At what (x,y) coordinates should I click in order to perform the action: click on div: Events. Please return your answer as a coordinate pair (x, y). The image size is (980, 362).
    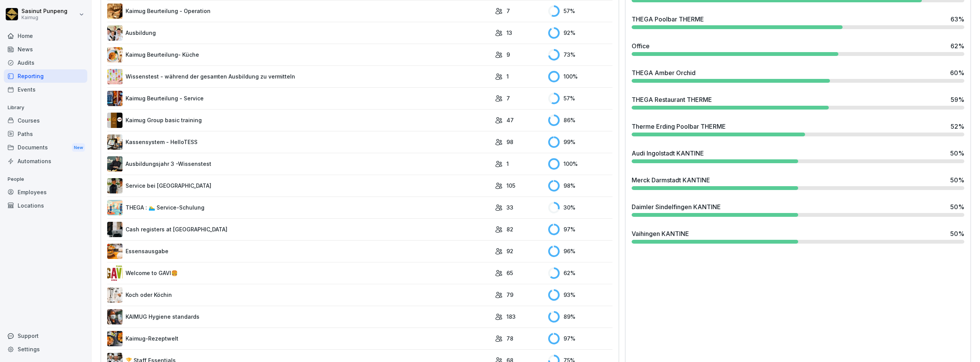
    Looking at the image, I should click on (45, 89).